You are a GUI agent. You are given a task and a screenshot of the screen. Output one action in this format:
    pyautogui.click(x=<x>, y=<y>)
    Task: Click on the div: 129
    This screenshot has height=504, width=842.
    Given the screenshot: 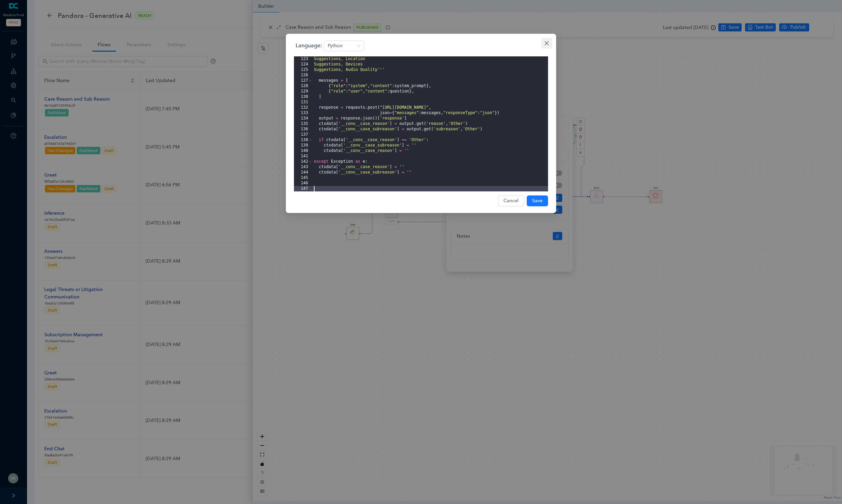 What is the action you would take?
    pyautogui.click(x=303, y=91)
    